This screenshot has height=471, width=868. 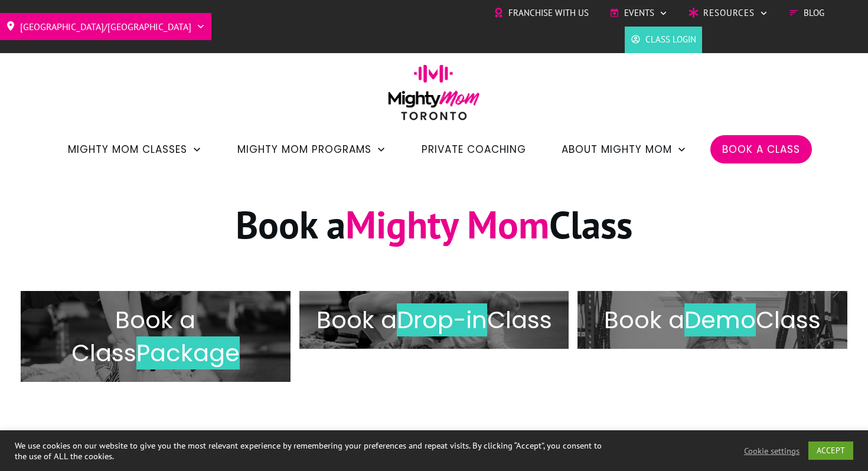 What do you see at coordinates (772, 451) in the screenshot?
I see `a: Cookie settings` at bounding box center [772, 451].